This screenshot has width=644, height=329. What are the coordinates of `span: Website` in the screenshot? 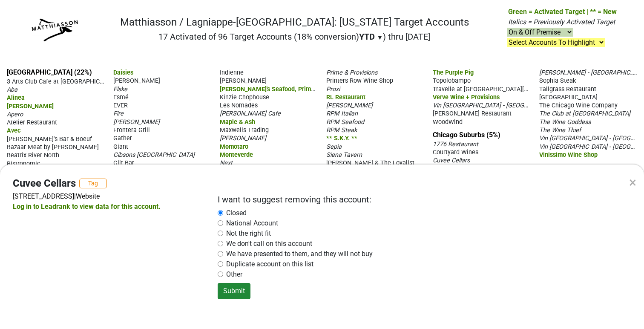 It's located at (87, 196).